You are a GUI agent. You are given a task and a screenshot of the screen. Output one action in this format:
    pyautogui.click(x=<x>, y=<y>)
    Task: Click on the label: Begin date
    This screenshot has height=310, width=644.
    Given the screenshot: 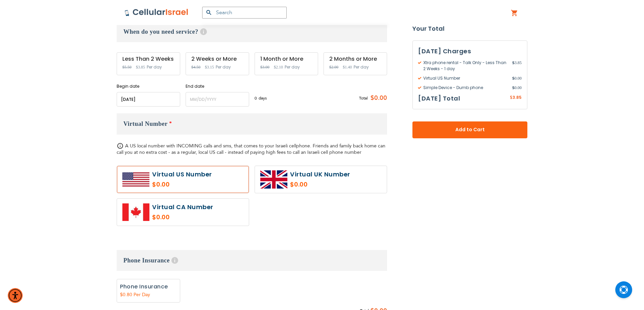 What is the action you would take?
    pyautogui.click(x=149, y=86)
    